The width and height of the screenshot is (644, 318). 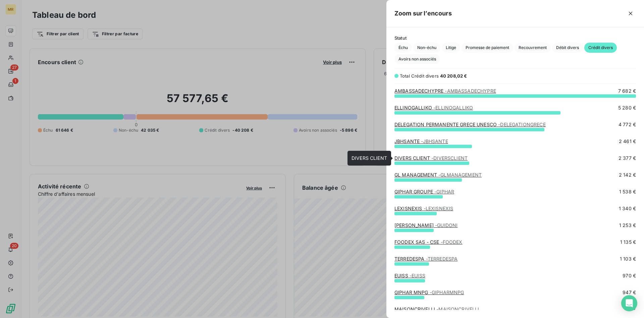 What do you see at coordinates (629, 293) in the screenshot?
I see `span: 947 €` at bounding box center [629, 293].